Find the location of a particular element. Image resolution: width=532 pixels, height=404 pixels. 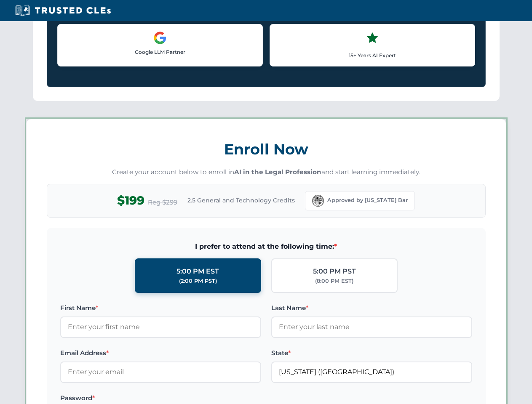

label: State is located at coordinates (372, 353).